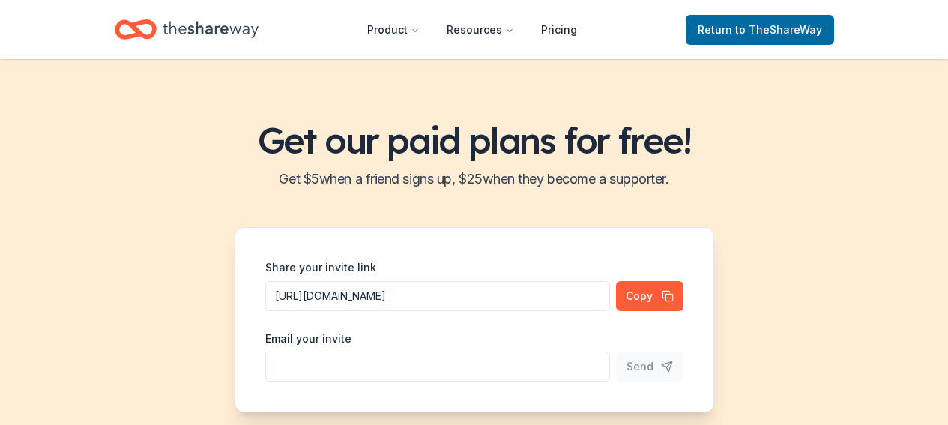 The width and height of the screenshot is (948, 425). What do you see at coordinates (321, 268) in the screenshot?
I see `label: Share your invite link` at bounding box center [321, 268].